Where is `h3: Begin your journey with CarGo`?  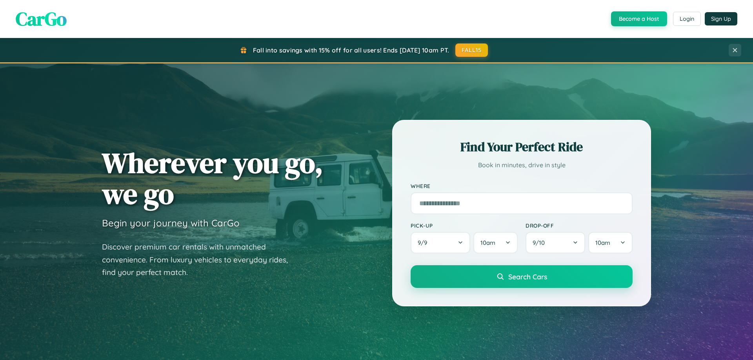 h3: Begin your journey with CarGo is located at coordinates (171, 223).